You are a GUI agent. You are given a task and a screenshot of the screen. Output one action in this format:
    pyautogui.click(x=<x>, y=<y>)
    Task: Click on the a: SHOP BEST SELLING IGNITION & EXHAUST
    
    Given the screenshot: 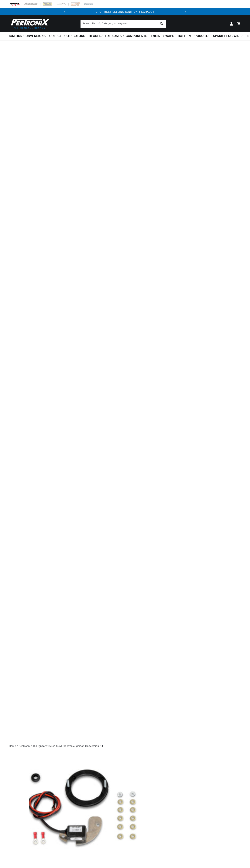 What is the action you would take?
    pyautogui.click(x=125, y=12)
    